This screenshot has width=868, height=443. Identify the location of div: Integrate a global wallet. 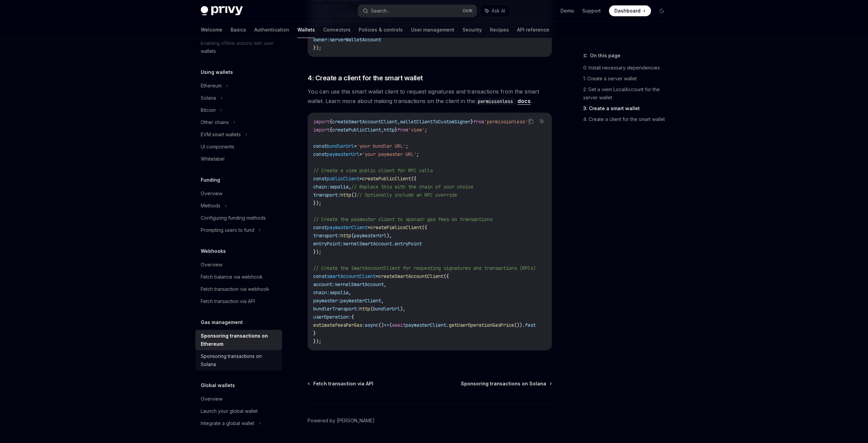
(228, 424).